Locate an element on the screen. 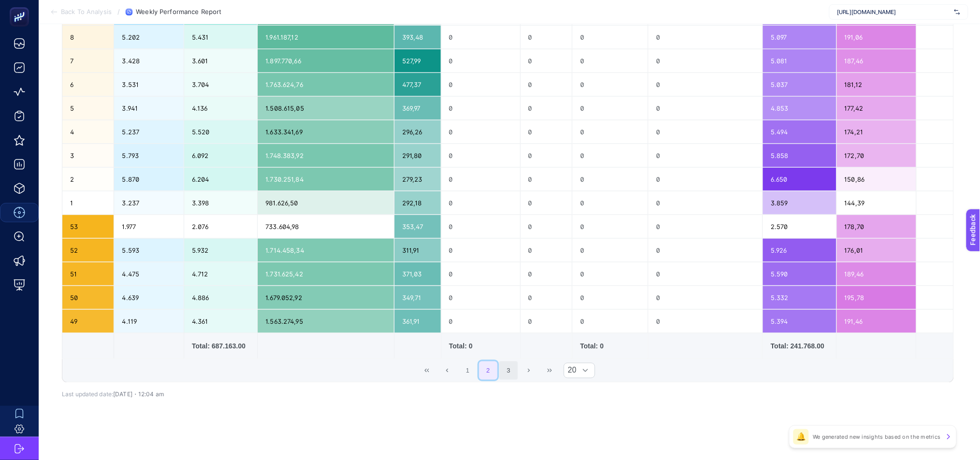  div: 2.076 is located at coordinates (221, 226).